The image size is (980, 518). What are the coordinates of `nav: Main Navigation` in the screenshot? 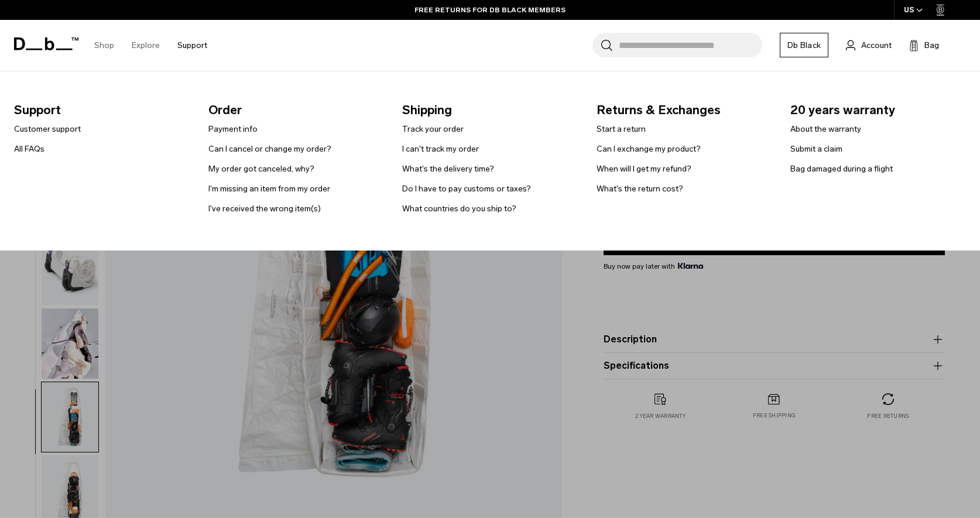 It's located at (150, 45).